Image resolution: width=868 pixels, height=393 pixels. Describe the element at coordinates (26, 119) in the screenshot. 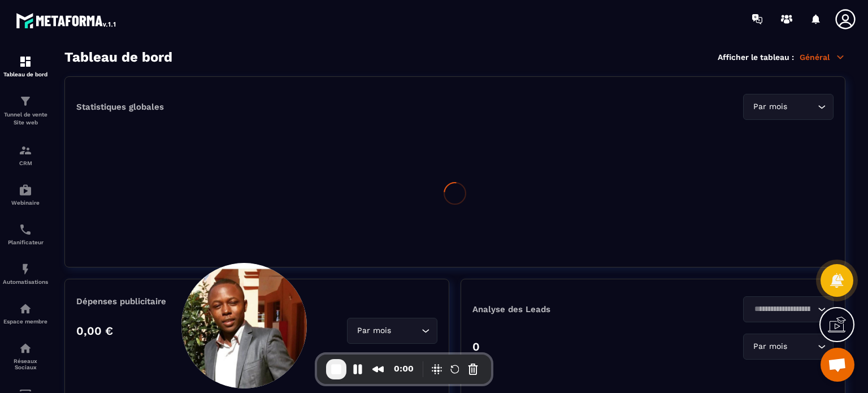

I see `p: Tunnel de vente Site web` at that location.